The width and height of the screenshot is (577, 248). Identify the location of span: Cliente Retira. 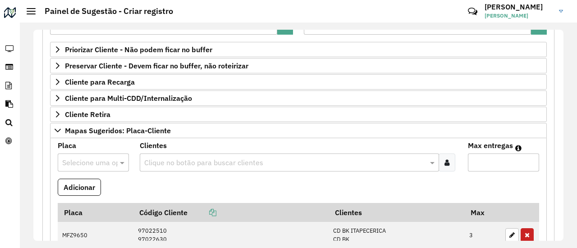
(87, 114).